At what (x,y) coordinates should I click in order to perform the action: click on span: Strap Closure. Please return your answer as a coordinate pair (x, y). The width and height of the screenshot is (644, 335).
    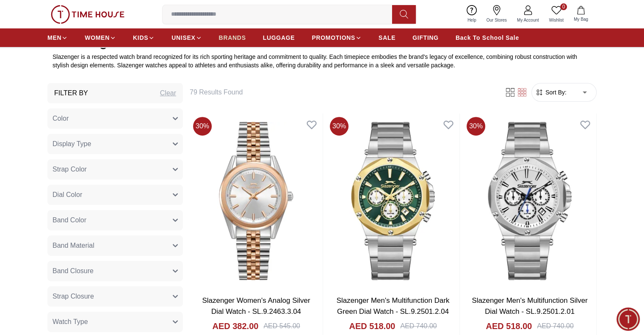
    Looking at the image, I should click on (73, 296).